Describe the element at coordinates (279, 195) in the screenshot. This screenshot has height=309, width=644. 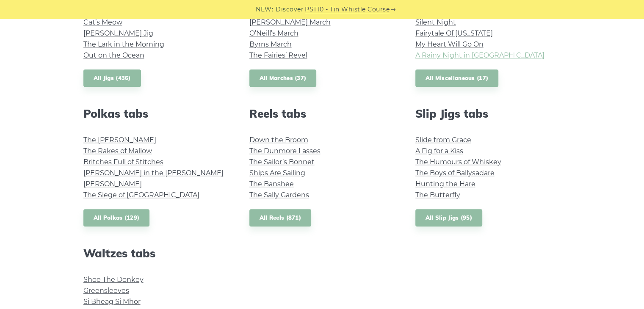
I see `a: The Sally Gardens` at that location.